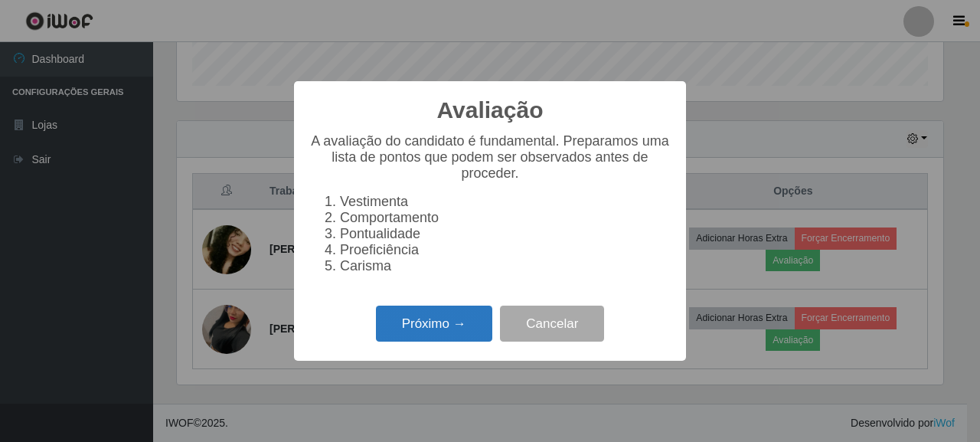 This screenshot has height=442, width=980. Describe the element at coordinates (506, 250) in the screenshot. I see `li: Proeficiência` at that location.